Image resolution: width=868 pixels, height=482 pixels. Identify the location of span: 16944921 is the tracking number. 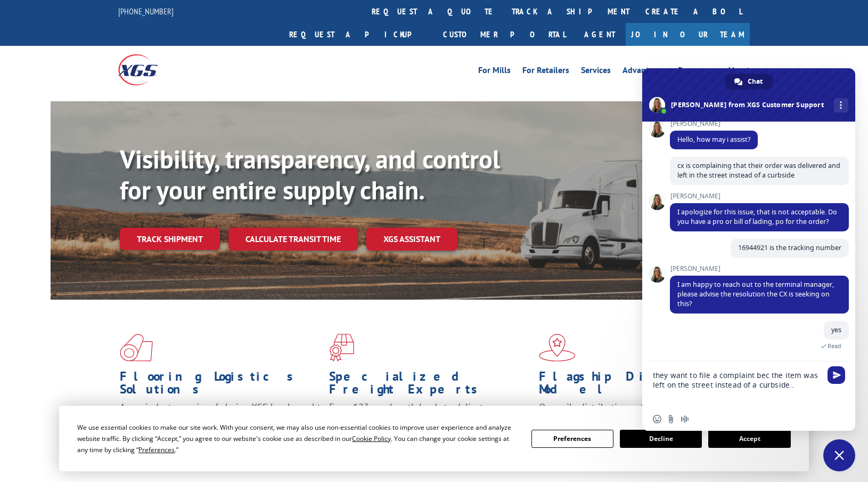
(790, 247).